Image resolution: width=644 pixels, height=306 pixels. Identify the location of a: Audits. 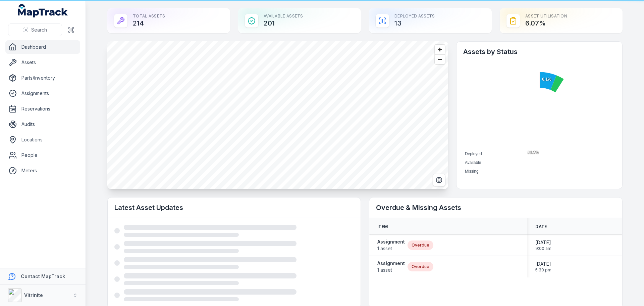
(42, 124).